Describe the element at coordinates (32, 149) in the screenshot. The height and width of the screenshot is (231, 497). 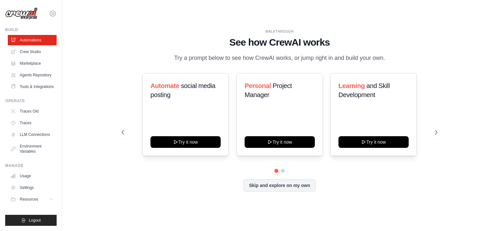
I see `a: Environment Variables` at that location.